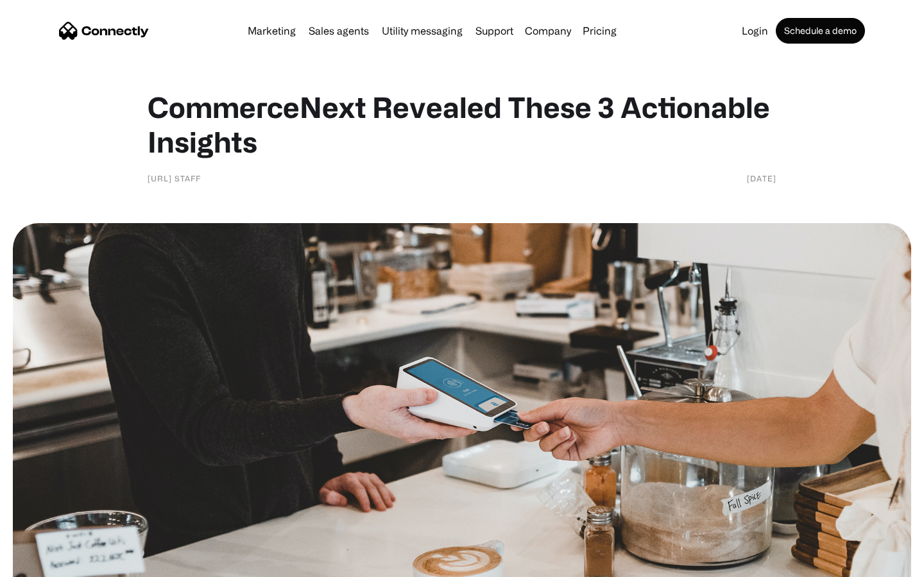 This screenshot has height=577, width=924. Describe the element at coordinates (51, 564) in the screenshot. I see `ul: Language list` at that location.